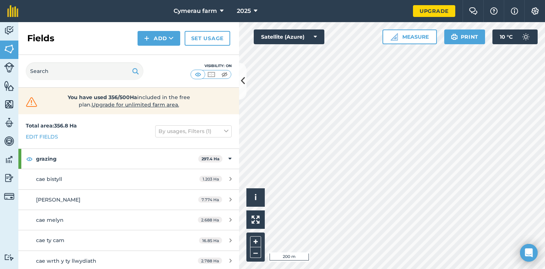 This screenshot has width=545, height=269. I want to click on span: 1.203 Ha, so click(211, 178).